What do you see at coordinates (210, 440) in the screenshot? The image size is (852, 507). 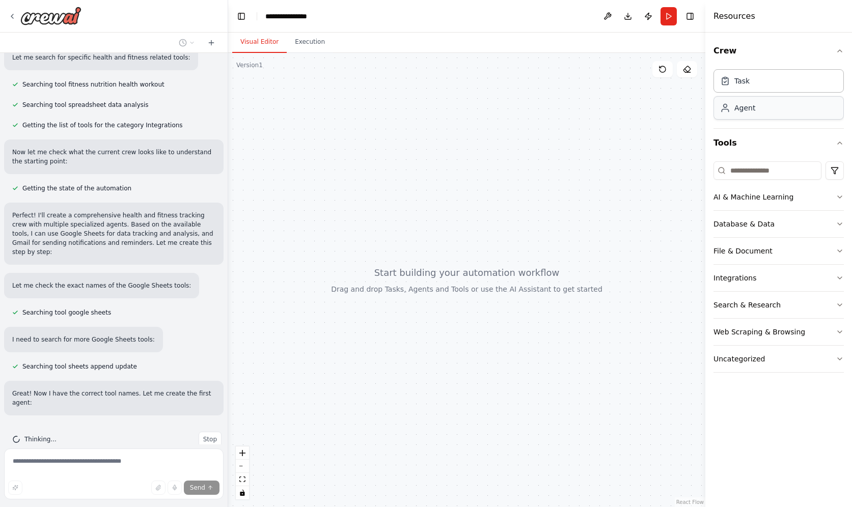 I see `span: Stop` at bounding box center [210, 440].